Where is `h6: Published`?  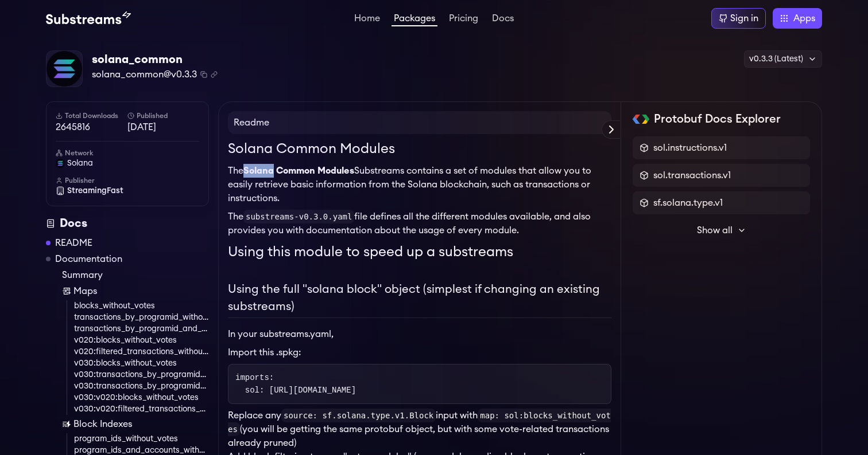 h6: Published is located at coordinates (163, 116).